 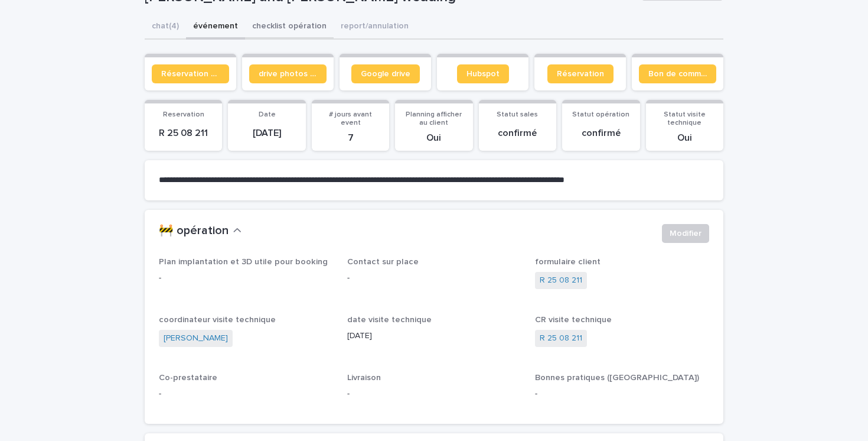 I want to click on span: Réservation, so click(x=580, y=74).